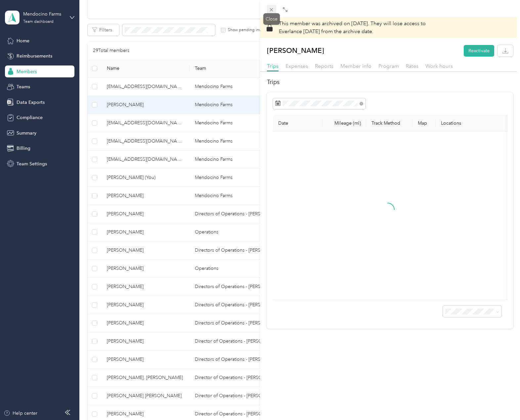 The width and height of the screenshot is (520, 420). What do you see at coordinates (390, 82) in the screenshot?
I see `h2: Trips` at bounding box center [390, 82].